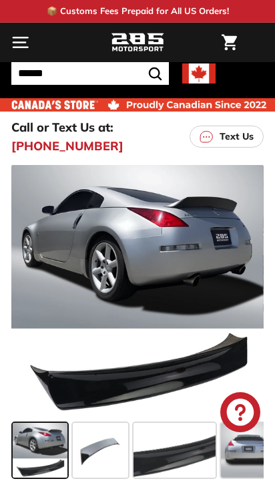 The image size is (275, 489). Describe the element at coordinates (90, 73) in the screenshot. I see `input: Search` at that location.